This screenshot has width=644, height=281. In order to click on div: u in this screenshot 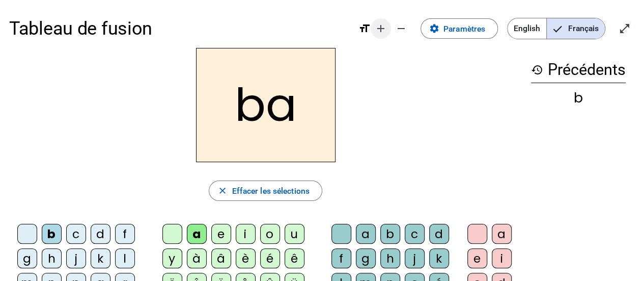, I will do `click(295, 233)`.